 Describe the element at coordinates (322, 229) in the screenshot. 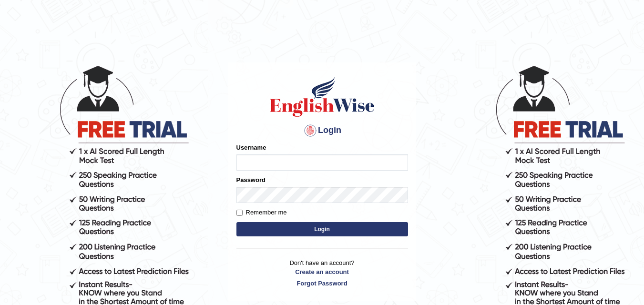

I see `button: Login` at that location.